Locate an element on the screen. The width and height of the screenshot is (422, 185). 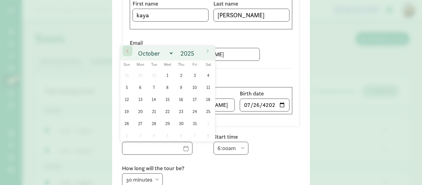
span: October 23, 2025 is located at coordinates (181, 111).